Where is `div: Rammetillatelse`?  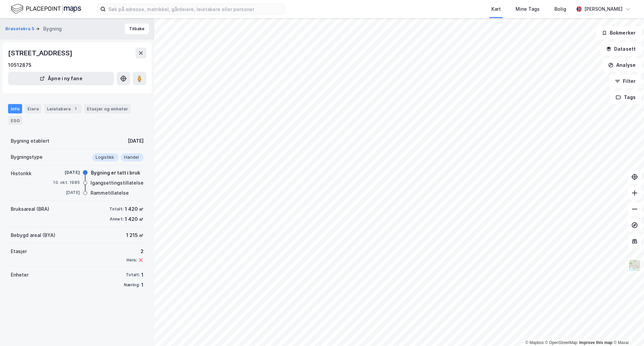
div: Rammetillatelse is located at coordinates (110, 193).